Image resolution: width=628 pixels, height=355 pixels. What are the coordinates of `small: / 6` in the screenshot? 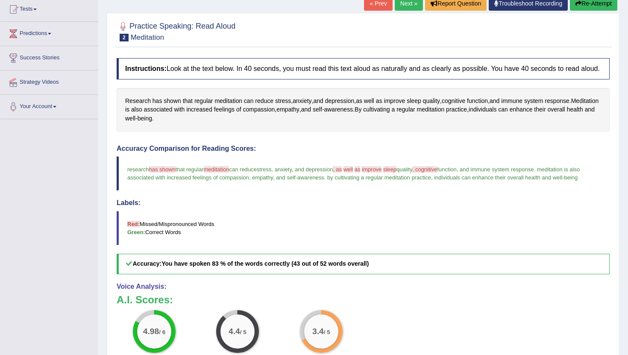 It's located at (162, 332).